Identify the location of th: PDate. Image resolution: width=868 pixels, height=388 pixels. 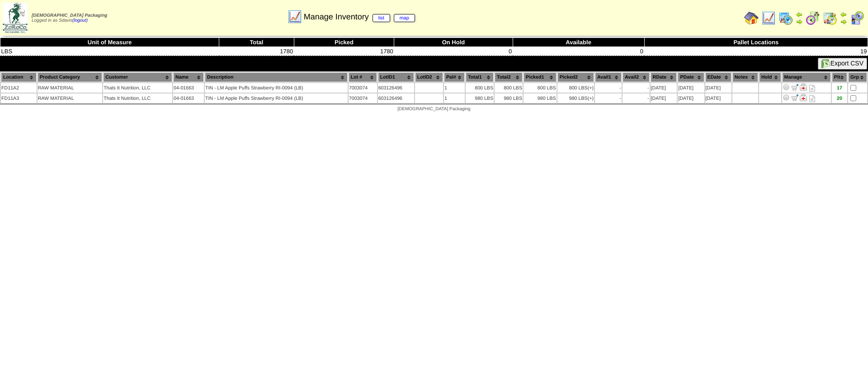
(690, 77).